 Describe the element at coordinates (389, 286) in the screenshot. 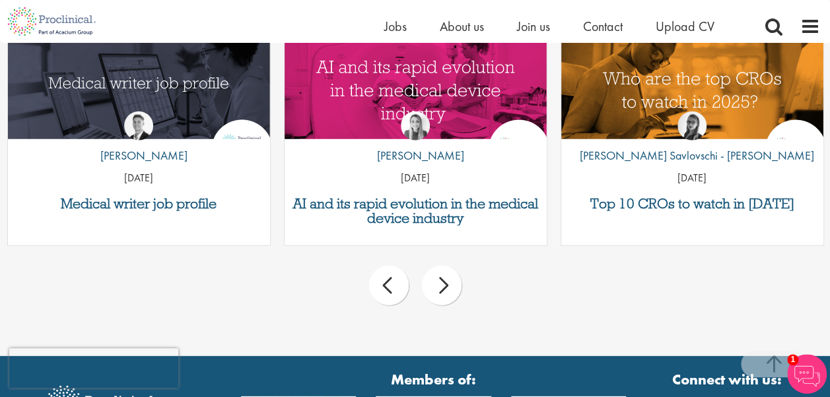

I see `div: prev` at that location.